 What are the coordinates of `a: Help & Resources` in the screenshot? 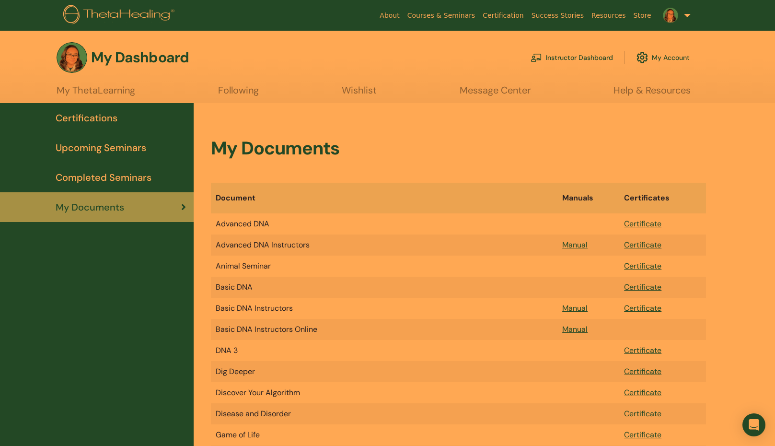 It's located at (652, 93).